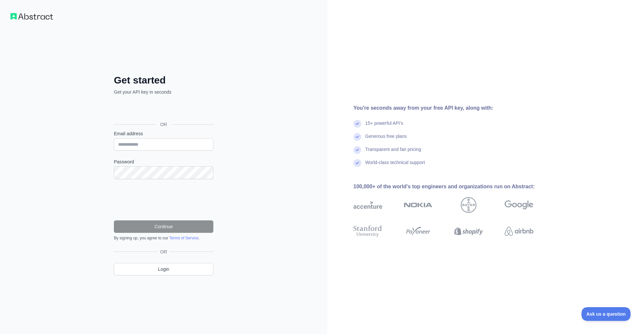 The image size is (644, 334). I want to click on img: google, so click(519, 205).